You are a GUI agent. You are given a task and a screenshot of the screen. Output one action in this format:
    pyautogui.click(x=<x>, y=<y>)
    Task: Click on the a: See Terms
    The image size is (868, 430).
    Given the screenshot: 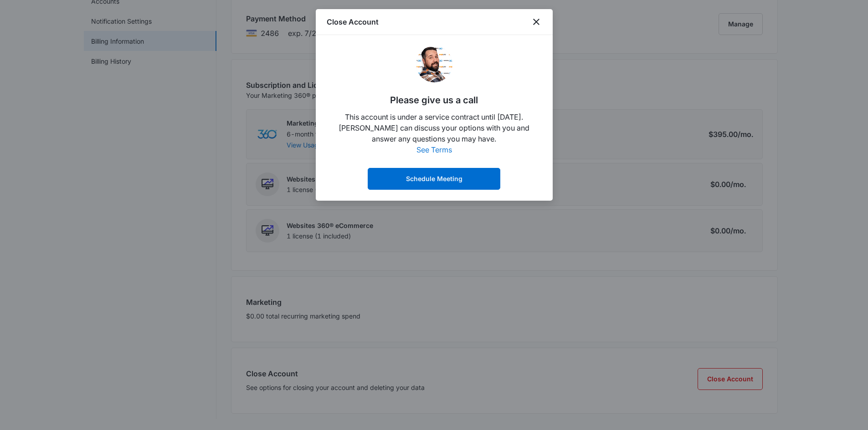 What is the action you would take?
    pyautogui.click(x=434, y=150)
    